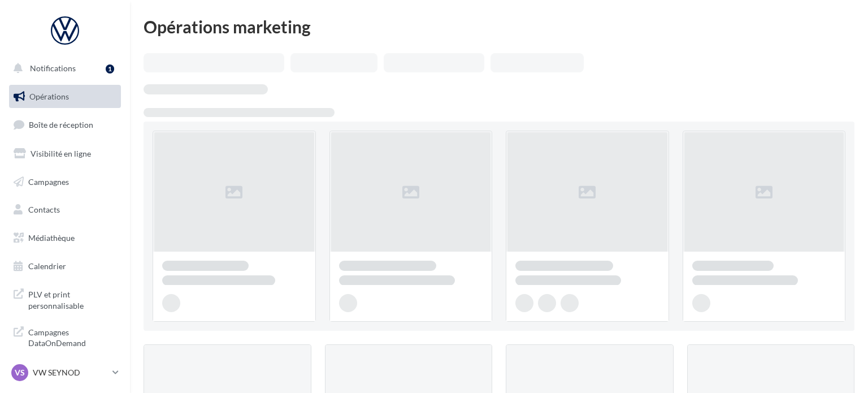 This screenshot has width=868, height=393. I want to click on div: Opérations marketing, so click(499, 27).